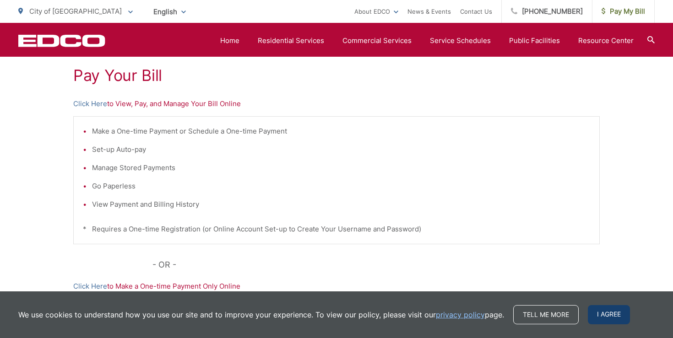 The height and width of the screenshot is (338, 673). Describe the element at coordinates (377, 41) in the screenshot. I see `a: Commercial Services` at that location.